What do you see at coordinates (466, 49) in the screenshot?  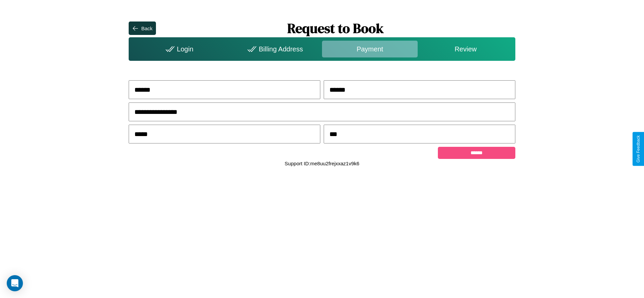 I see `div: Review` at bounding box center [466, 49].